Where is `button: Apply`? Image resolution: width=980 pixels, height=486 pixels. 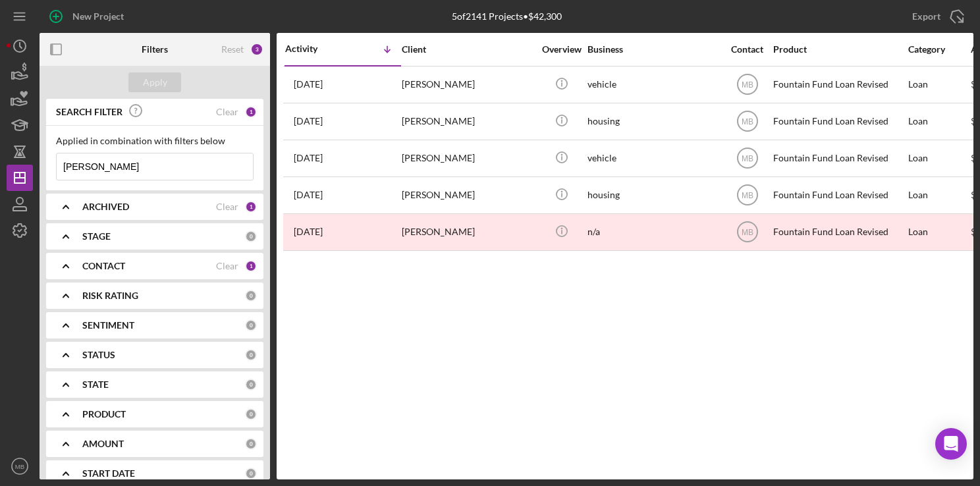
button: Apply is located at coordinates (154, 83).